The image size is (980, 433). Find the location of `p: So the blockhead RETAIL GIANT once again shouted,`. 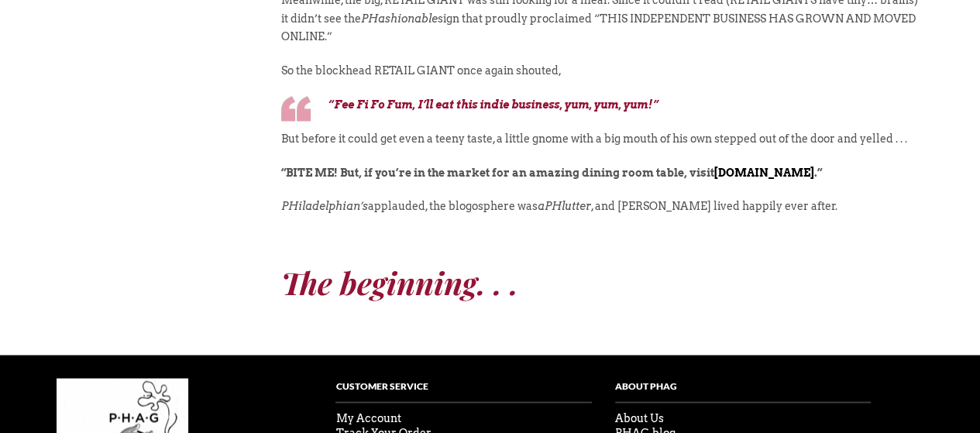

p: So the blockhead RETAIL GIANT once again shouted, is located at coordinates (601, 79).